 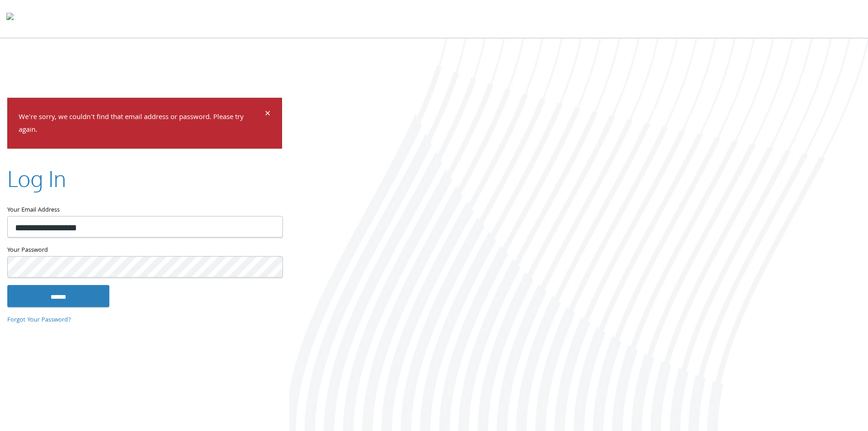 What do you see at coordinates (141, 124) in the screenshot?
I see `p: We're sorry, we couldn't find that email address or password. Please try again.` at bounding box center [141, 124].